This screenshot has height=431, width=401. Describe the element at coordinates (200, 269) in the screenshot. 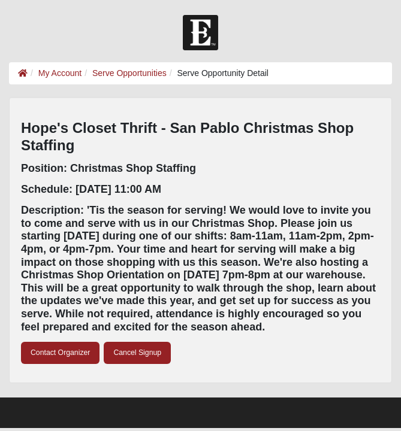

I see `h4: Description: 'Tis the season for serving! We would love to invite you to come and serve with us i...` at that location.